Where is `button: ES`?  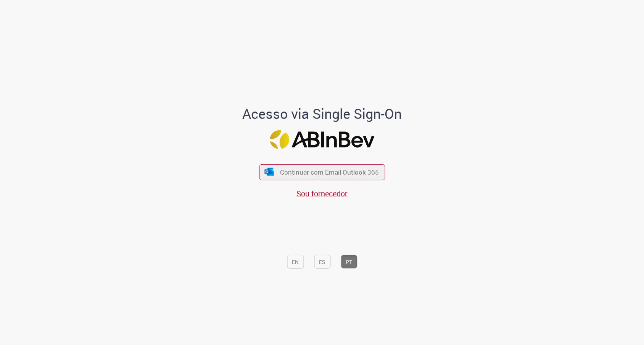
button: ES is located at coordinates (322, 262).